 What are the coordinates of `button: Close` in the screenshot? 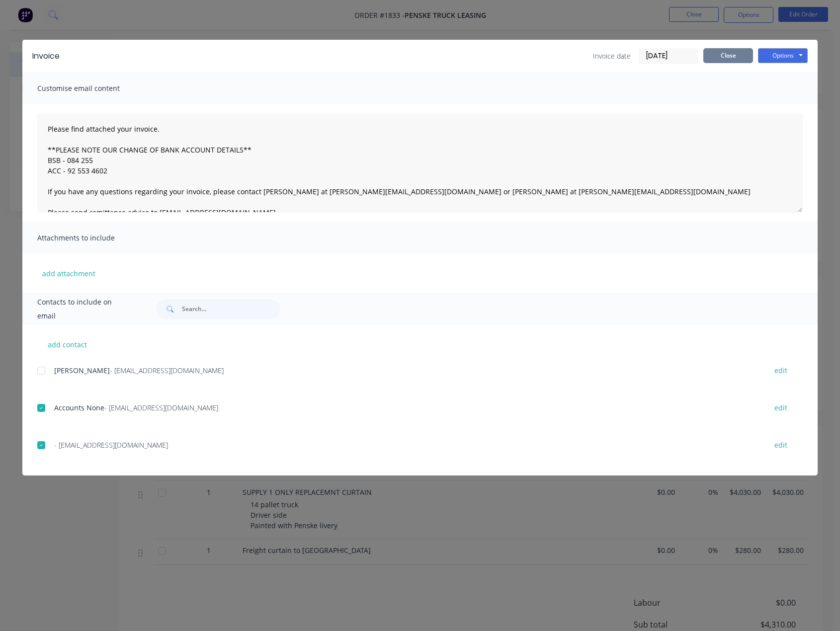 It's located at (728, 56).